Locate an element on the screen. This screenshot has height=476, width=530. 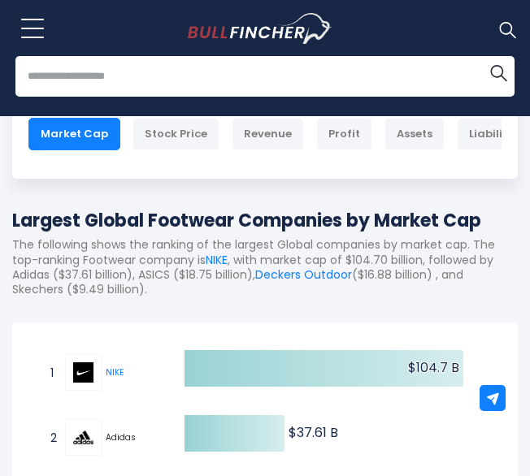
div: Assets is located at coordinates (414, 134).